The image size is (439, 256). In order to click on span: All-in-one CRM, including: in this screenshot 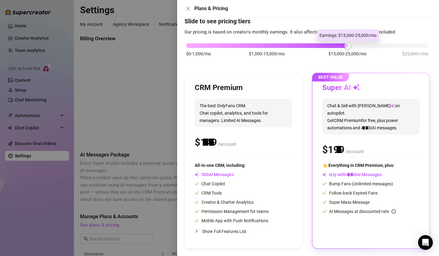, I will do `click(220, 166)`.